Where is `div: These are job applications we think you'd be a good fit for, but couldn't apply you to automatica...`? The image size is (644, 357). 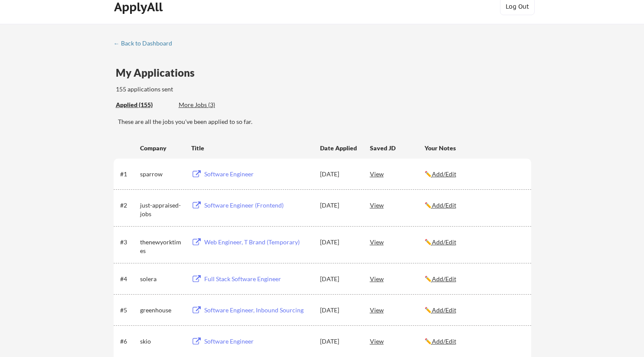
div: These are job applications we think you'd be a good fit for, but couldn't apply you to automatica... is located at coordinates (211, 105).